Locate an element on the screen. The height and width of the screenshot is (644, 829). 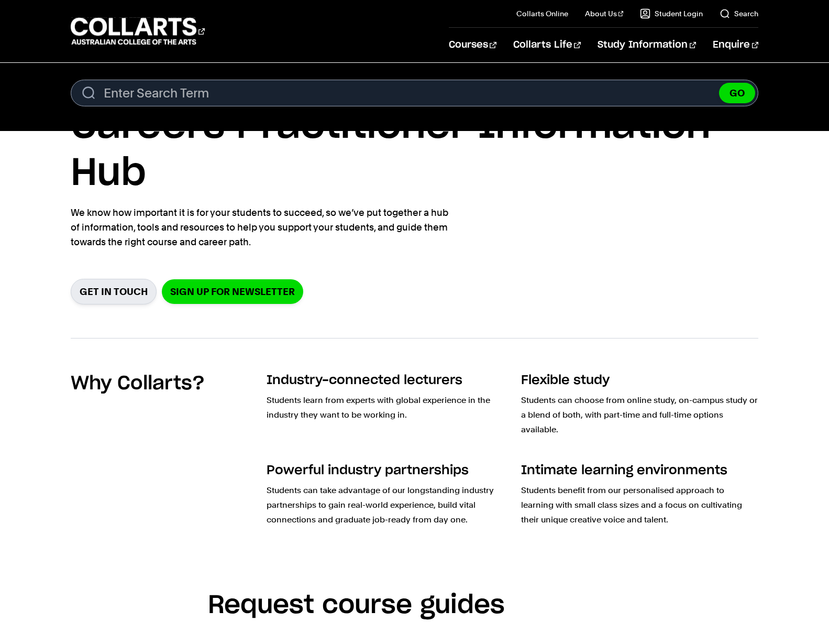
p: We know how important it is for your students to succeed, so we’ve put together a hub of informat... is located at coordinates (262, 227).